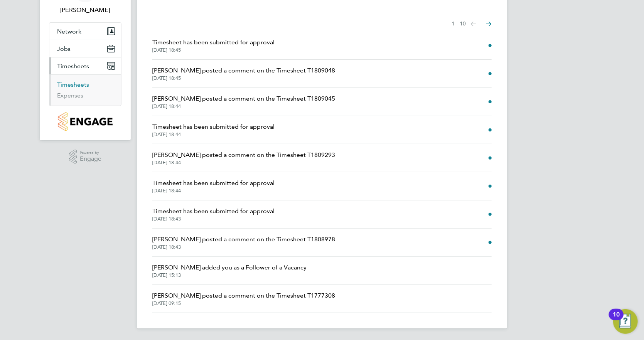  Describe the element at coordinates (85, 157) in the screenshot. I see `a: Powered byEngage` at that location.